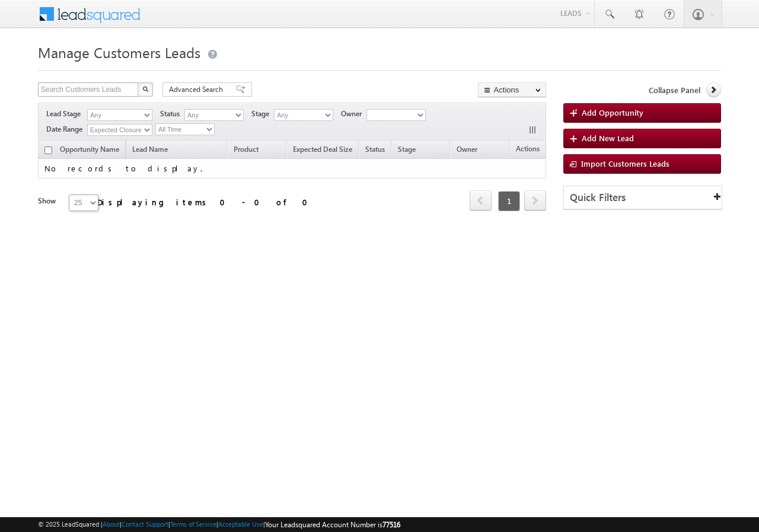  Describe the element at coordinates (49, 201) in the screenshot. I see `div: Show` at that location.